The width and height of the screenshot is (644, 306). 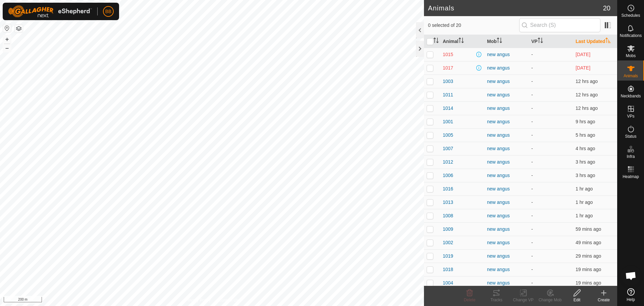 What do you see at coordinates (462, 41) in the screenshot?
I see `th: Animal` at bounding box center [462, 41].